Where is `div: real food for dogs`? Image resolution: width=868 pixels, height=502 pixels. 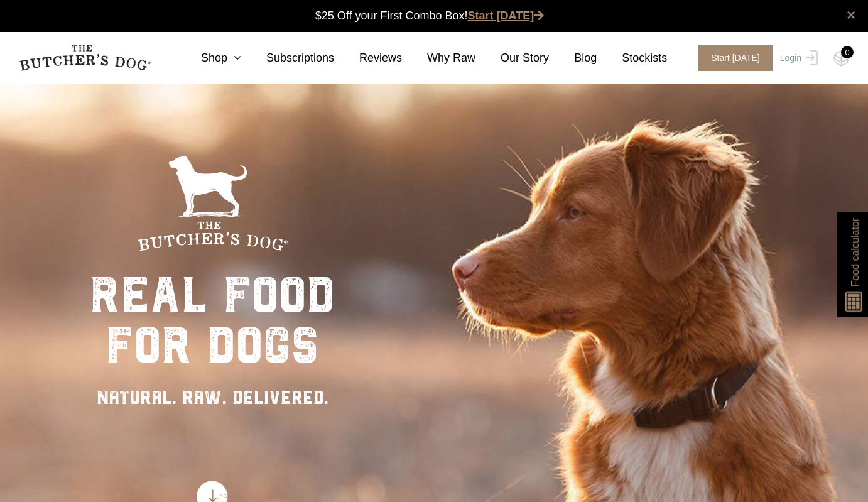 div: real food for dogs is located at coordinates (212, 321).